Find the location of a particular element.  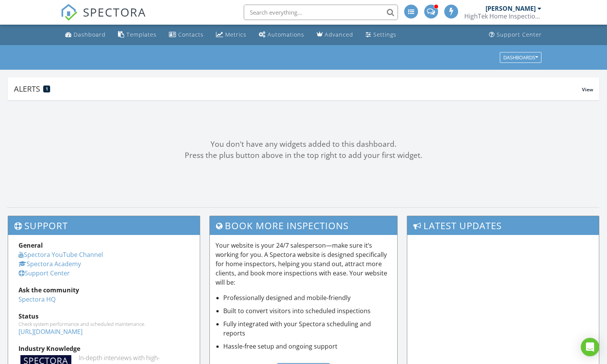

li: Professionally designed and mobile-friendly is located at coordinates (307, 298).